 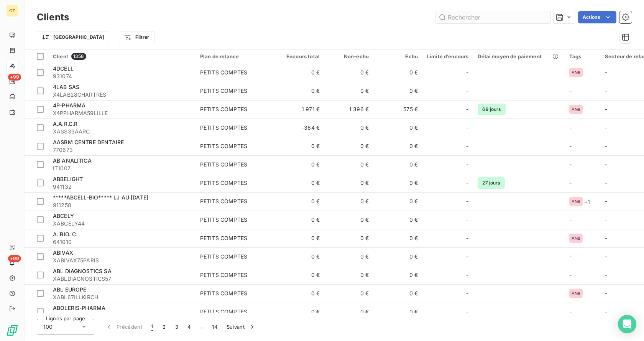 I want to click on span: ABL DIAGNOSTICS SA, so click(x=82, y=270).